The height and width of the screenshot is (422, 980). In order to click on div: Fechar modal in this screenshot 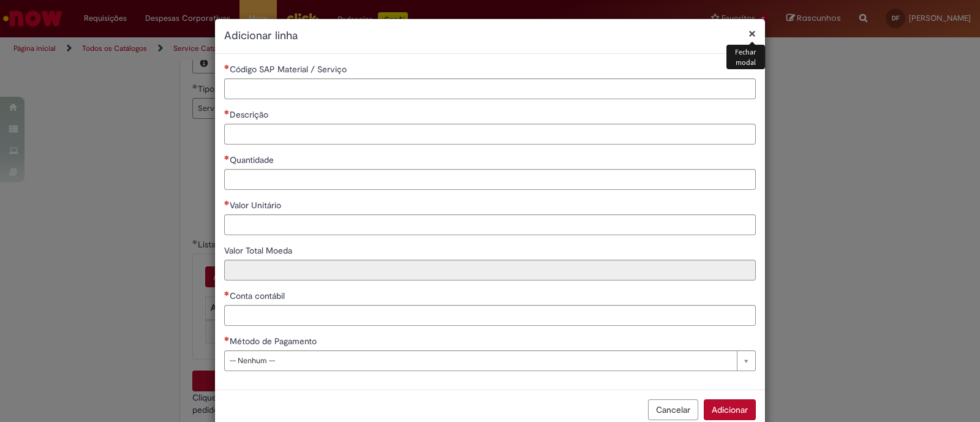, I will do `click(745, 57)`.